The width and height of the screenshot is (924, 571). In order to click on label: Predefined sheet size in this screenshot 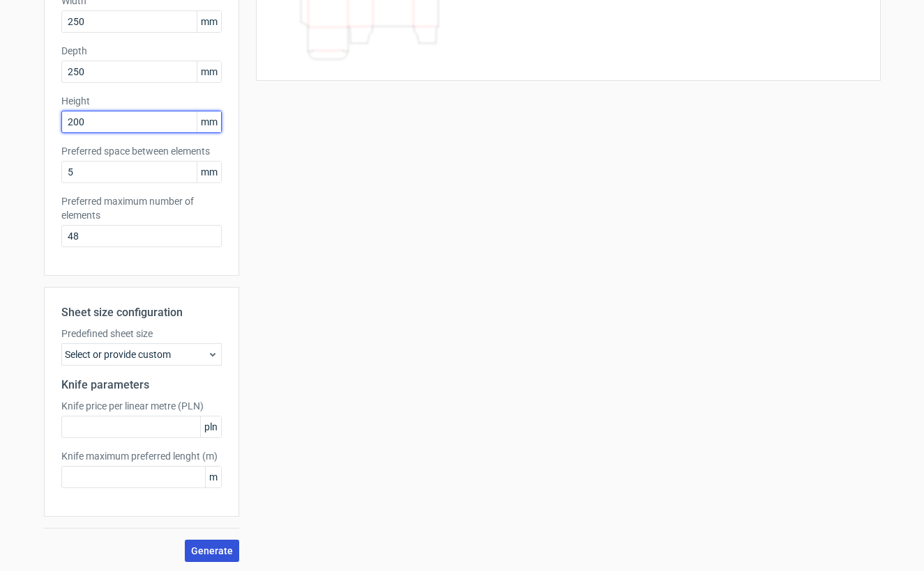, I will do `click(142, 333)`.